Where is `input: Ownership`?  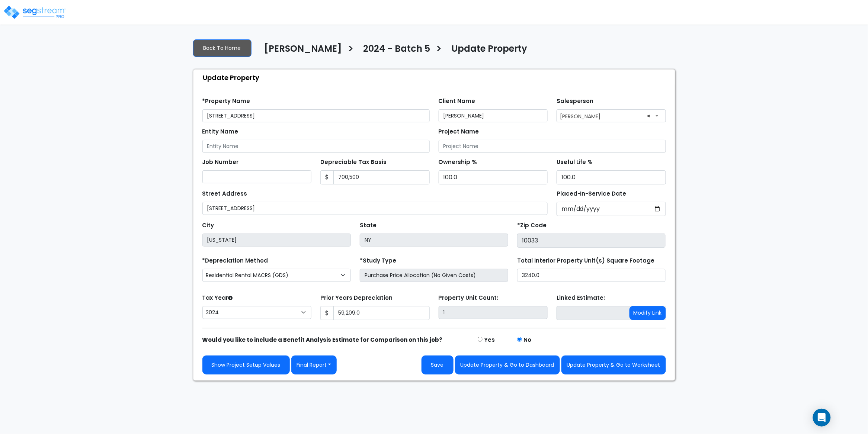 input: Ownership is located at coordinates (493, 177).